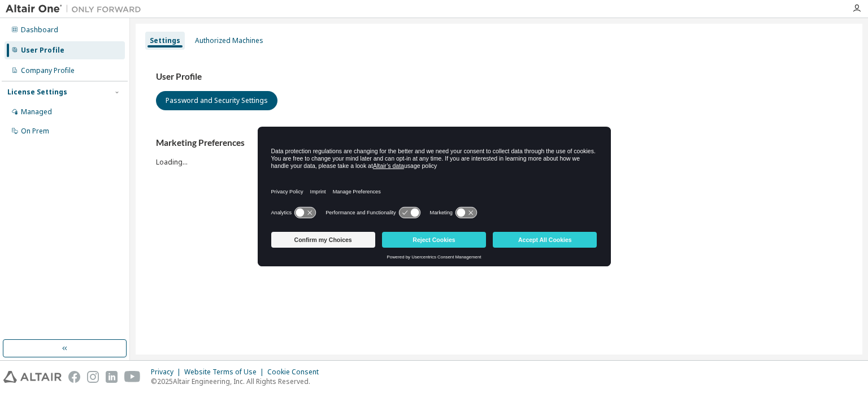  I want to click on img: facebook.svg, so click(74, 377).